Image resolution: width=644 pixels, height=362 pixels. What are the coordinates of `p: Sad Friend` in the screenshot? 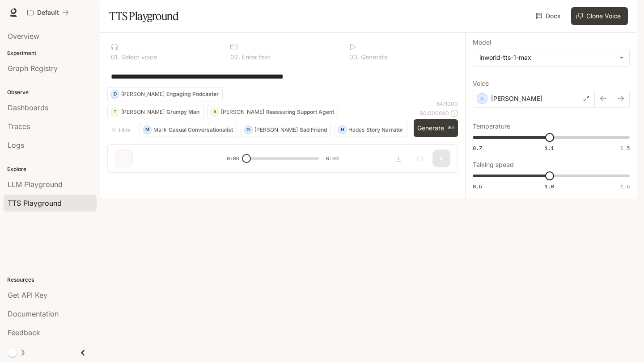 It's located at (313, 130).